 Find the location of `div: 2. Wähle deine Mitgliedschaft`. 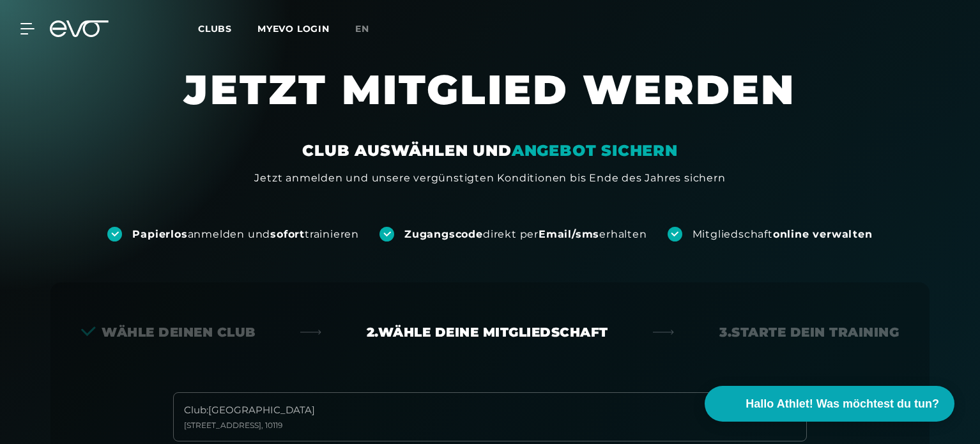

div: 2. Wähle deine Mitgliedschaft is located at coordinates (487, 332).